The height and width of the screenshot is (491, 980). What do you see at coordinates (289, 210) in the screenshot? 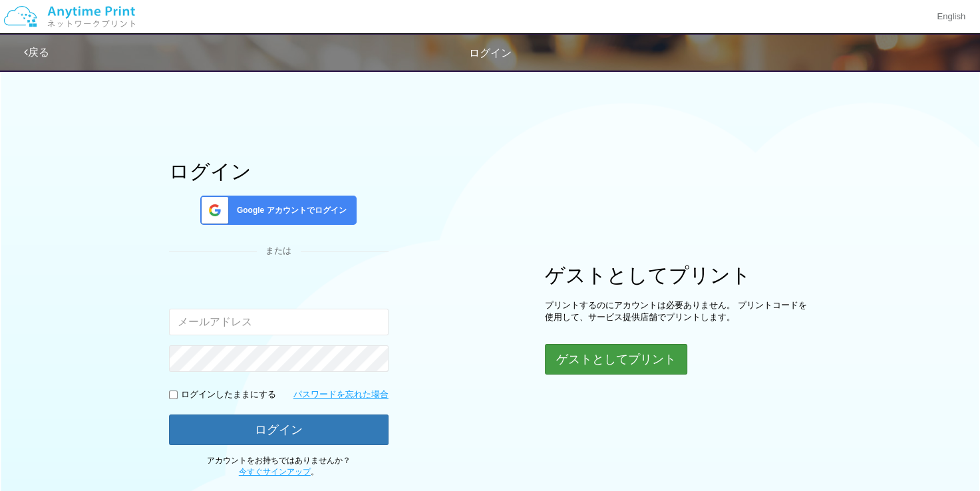
I see `span: Google アカウントでログイン` at bounding box center [289, 210].